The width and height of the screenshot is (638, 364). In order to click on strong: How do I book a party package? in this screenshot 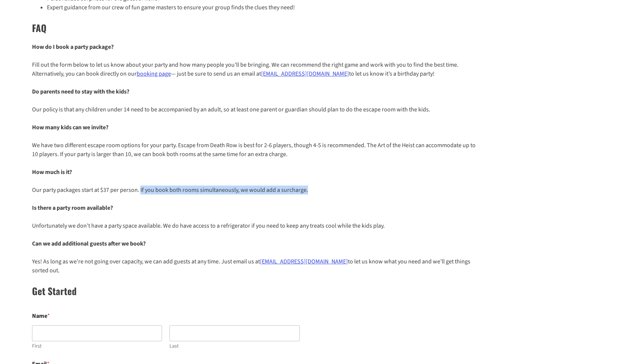, I will do `click(73, 47)`.